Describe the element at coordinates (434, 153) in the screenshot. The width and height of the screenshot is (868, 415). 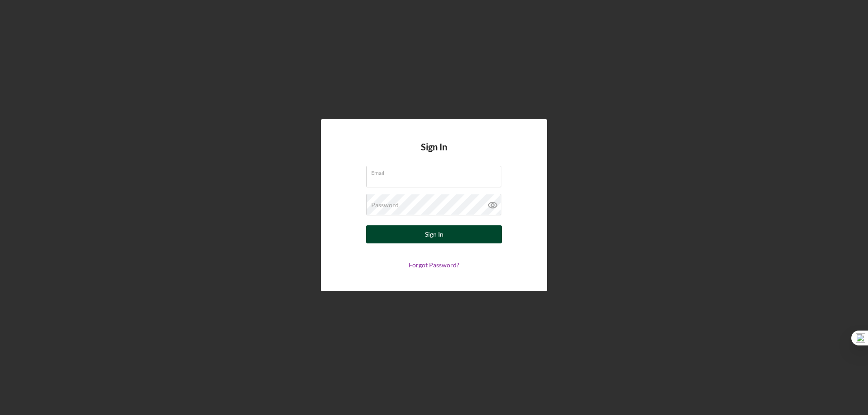
I see `h4: Sign In` at that location.